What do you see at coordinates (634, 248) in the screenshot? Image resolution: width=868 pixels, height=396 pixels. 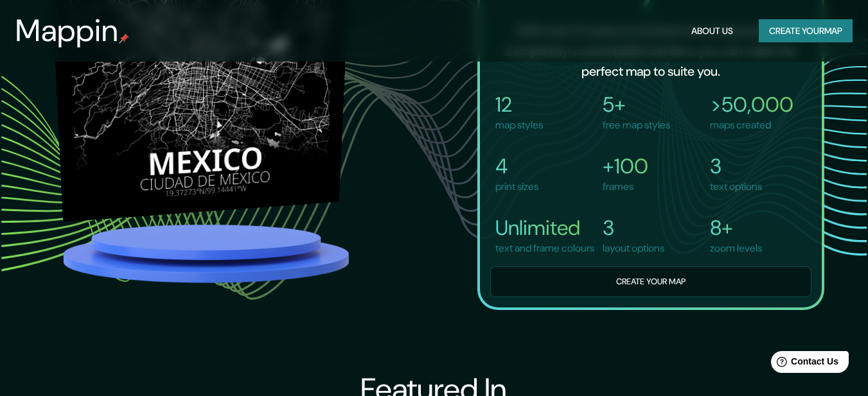 I see `p: layout options` at bounding box center [634, 248].